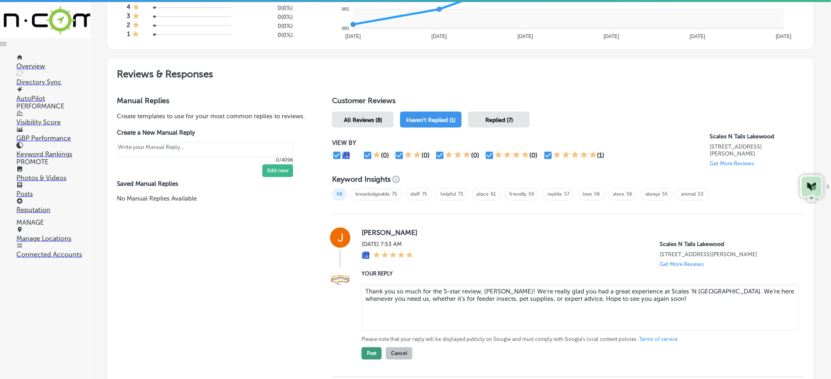  What do you see at coordinates (531, 195) in the screenshot?
I see `a: 59` at bounding box center [531, 195].